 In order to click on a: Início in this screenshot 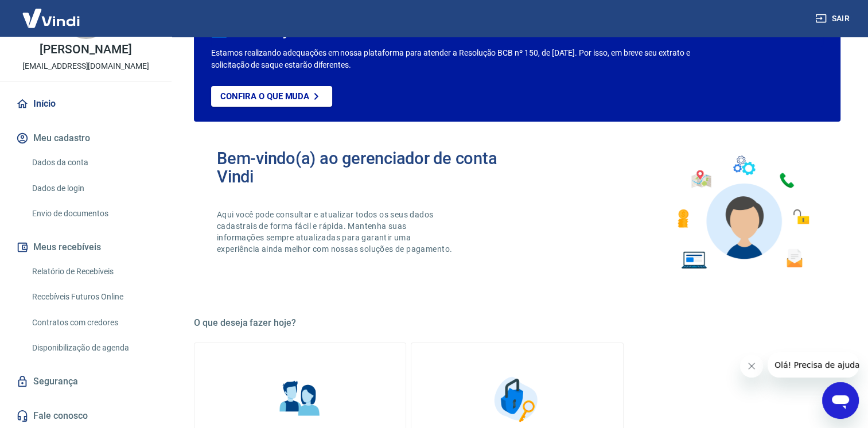, I will do `click(86, 104)`.